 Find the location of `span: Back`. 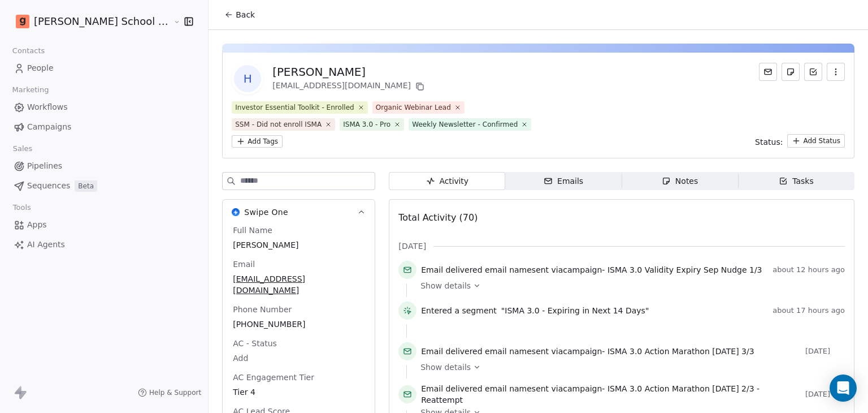

span: Back is located at coordinates (245, 15).